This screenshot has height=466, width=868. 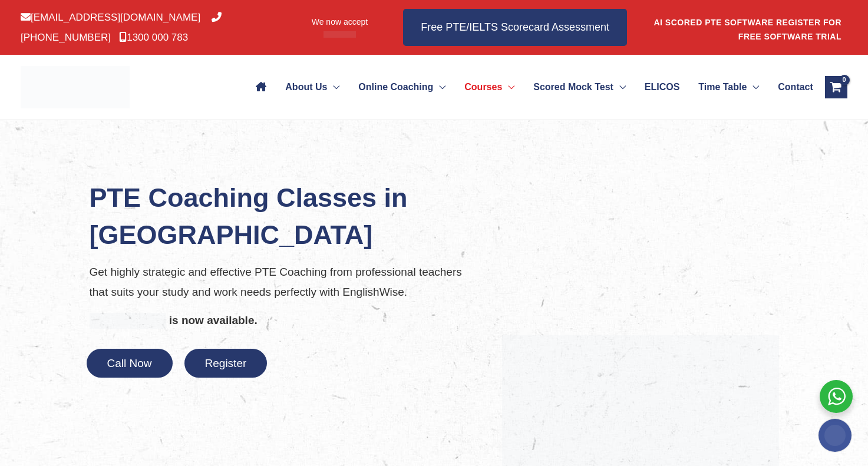 What do you see at coordinates (130, 363) in the screenshot?
I see `button: Call Now` at bounding box center [130, 363].